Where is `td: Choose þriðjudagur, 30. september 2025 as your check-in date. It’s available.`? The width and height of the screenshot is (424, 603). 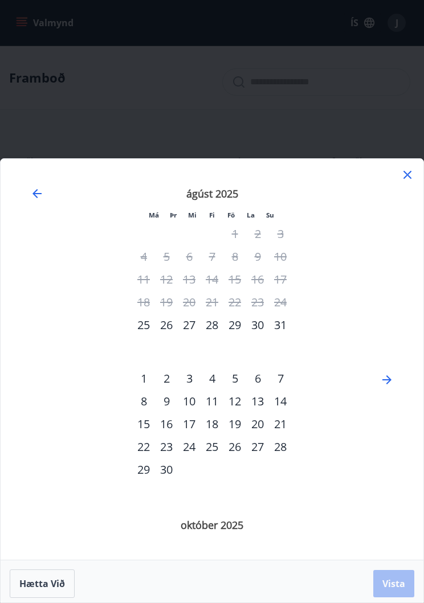
td: Choose þriðjudagur, 30. september 2025 as your check-in date. It’s available. is located at coordinates (166, 470).